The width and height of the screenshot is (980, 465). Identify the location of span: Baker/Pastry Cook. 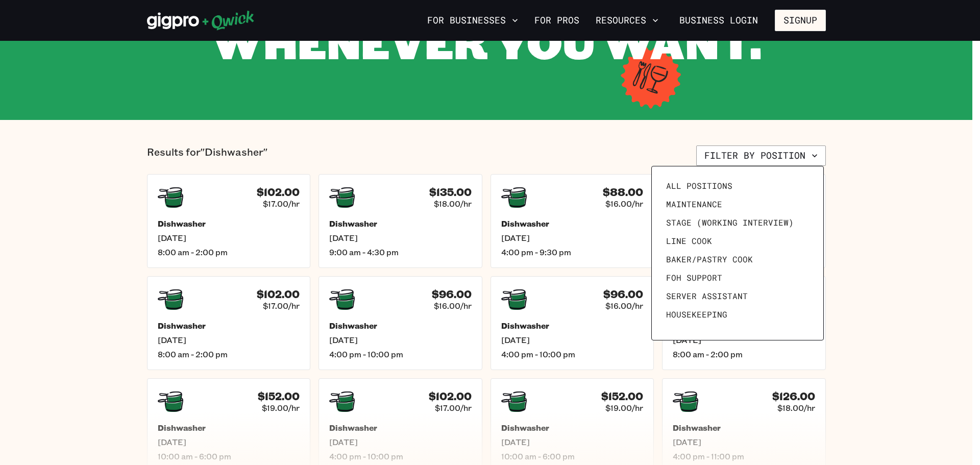
(710, 259).